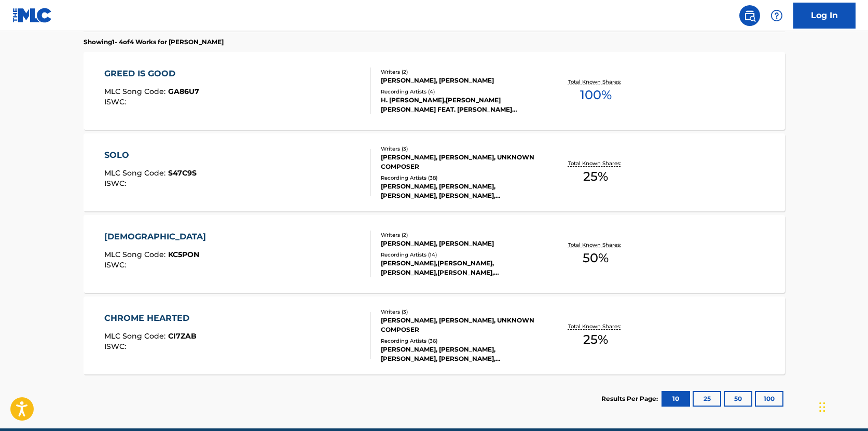 This screenshot has height=431, width=868. What do you see at coordinates (595, 258) in the screenshot?
I see `span: 50 %` at bounding box center [595, 258].